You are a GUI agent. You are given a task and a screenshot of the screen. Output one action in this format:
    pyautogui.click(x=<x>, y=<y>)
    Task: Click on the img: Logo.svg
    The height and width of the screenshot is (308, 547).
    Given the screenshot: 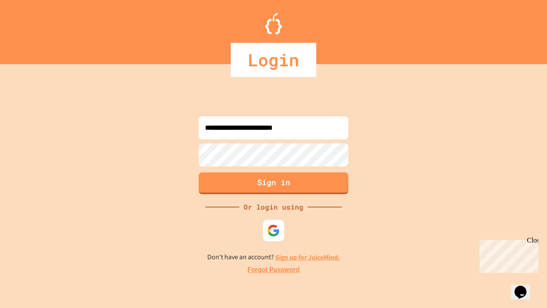 What is the action you would take?
    pyautogui.click(x=273, y=23)
    